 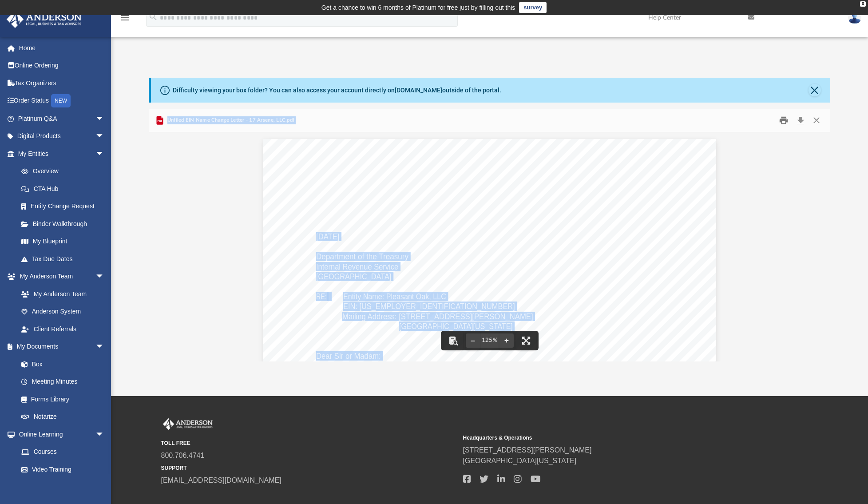 What do you see at coordinates (61, 469) in the screenshot?
I see `a: Video Training` at bounding box center [61, 469].